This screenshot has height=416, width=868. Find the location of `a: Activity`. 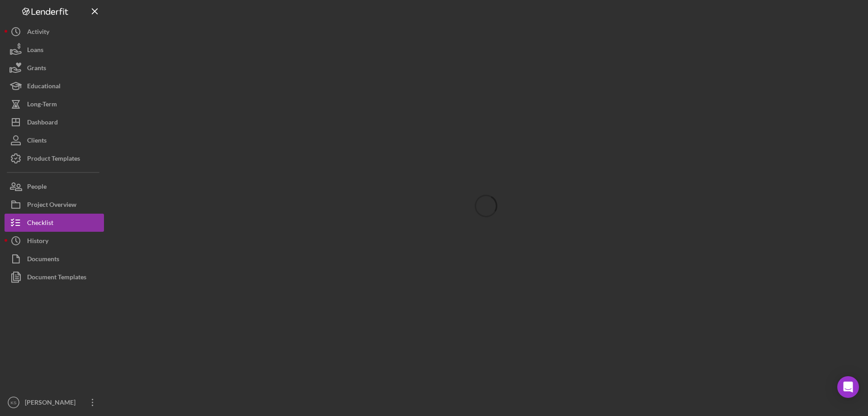

a: Activity is located at coordinates (54, 32).